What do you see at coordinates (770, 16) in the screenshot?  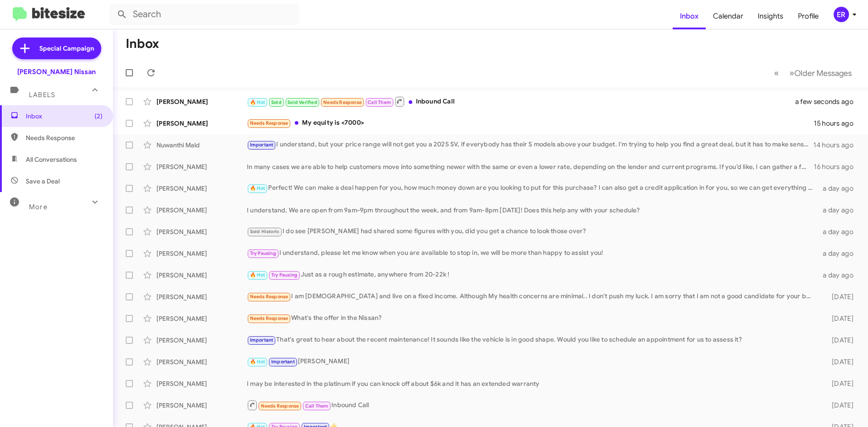 I see `a: Insights` at bounding box center [770, 16].